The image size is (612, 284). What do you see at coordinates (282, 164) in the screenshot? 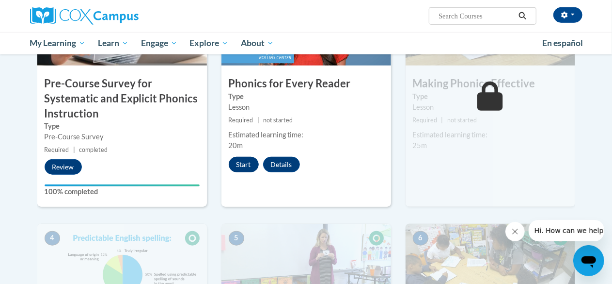
I see `button: Details` at bounding box center [282, 164].